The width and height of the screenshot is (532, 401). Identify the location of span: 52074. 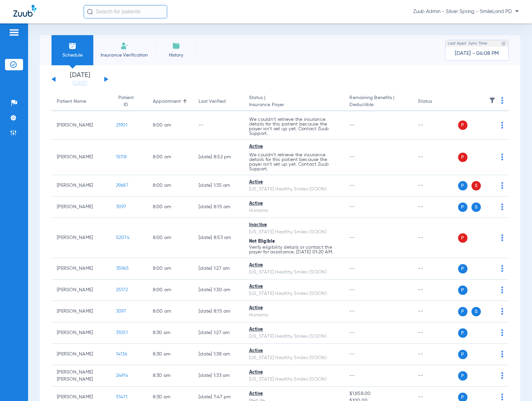
(123, 237).